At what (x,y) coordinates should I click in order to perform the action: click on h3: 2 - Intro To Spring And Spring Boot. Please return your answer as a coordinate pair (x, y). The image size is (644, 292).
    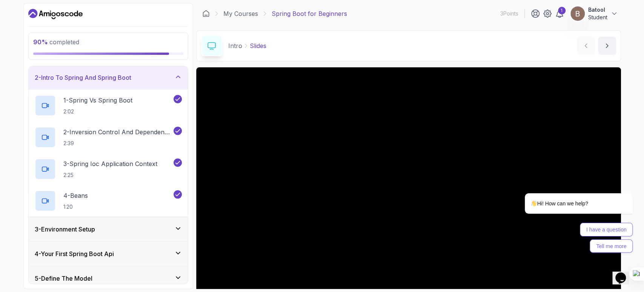
    Looking at the image, I should click on (83, 77).